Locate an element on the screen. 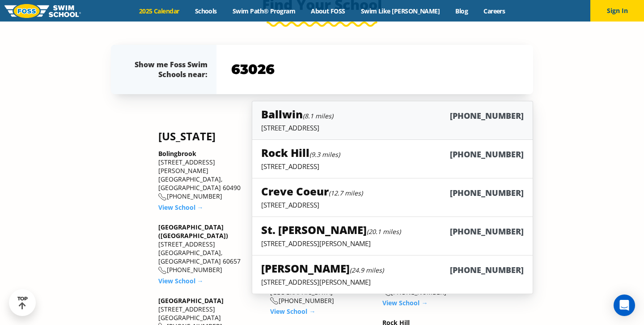 The image size is (644, 325). div: Show me Foss Swim Schools near: is located at coordinates (168, 70).